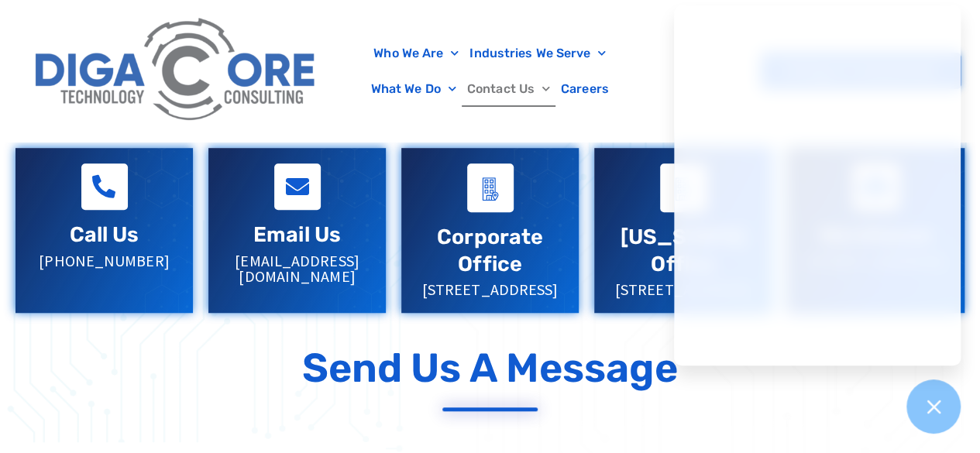  I want to click on p: Send Us a Message, so click(490, 368).